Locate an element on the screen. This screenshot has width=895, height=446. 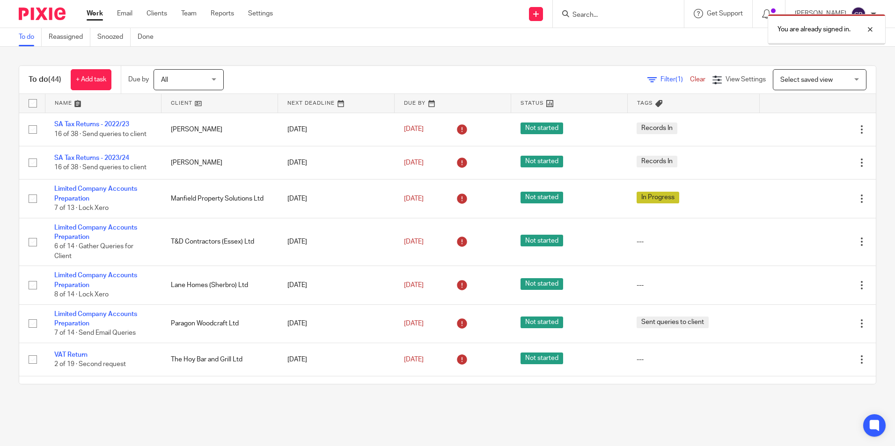
span: In Progress is located at coordinates (657, 197).